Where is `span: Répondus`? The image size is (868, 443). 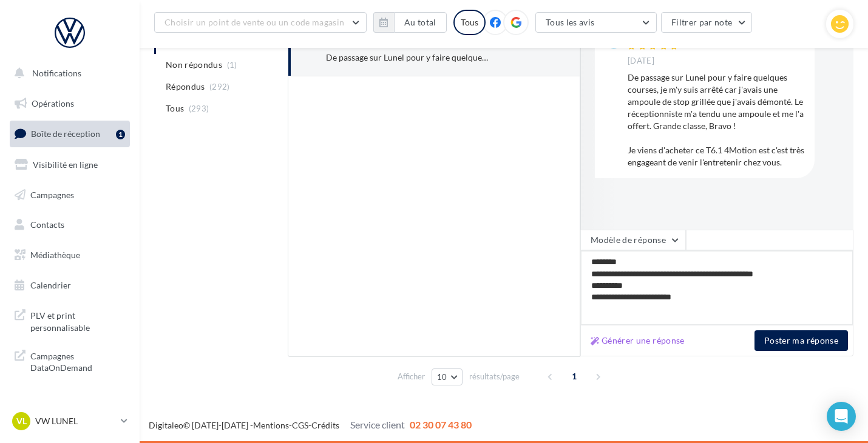 span: Répondus is located at coordinates (185, 87).